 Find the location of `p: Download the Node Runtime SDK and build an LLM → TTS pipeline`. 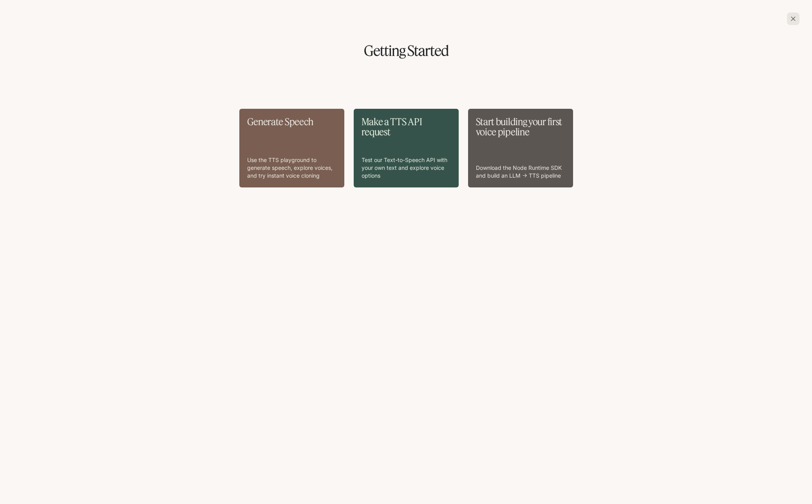

p: Download the Node Runtime SDK and build an LLM → TTS pipeline is located at coordinates (521, 172).